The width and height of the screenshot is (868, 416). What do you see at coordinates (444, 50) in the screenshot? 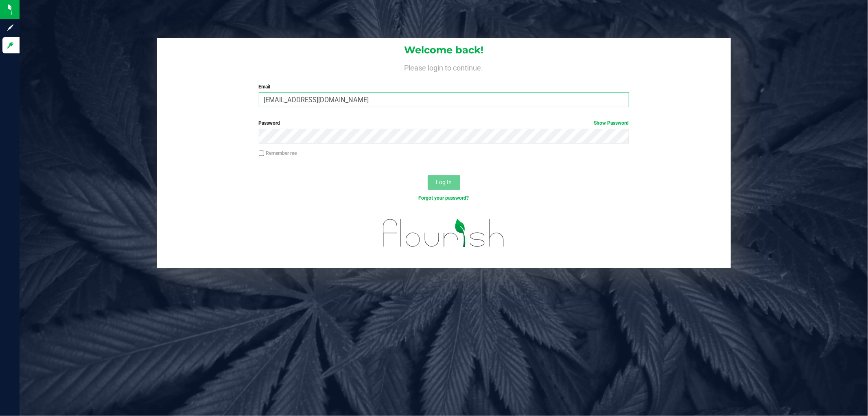
I see `h1: Welcome back!` at bounding box center [444, 50].